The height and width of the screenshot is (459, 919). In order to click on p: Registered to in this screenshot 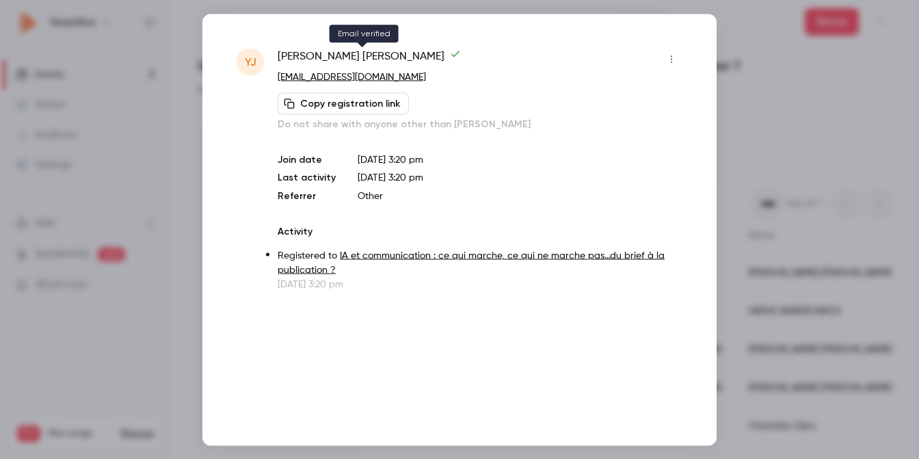, I will do `click(480, 263)`.